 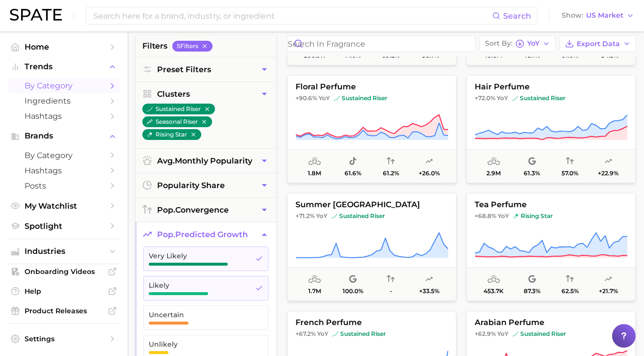 What do you see at coordinates (493, 173) in the screenshot?
I see `span: 2.9m` at bounding box center [493, 173].